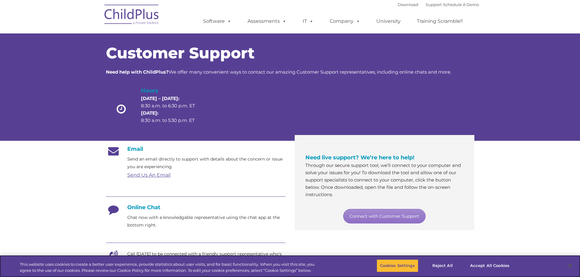  Describe the element at coordinates (278, 72) in the screenshot. I see `span: We offer many convenient ways to contact our amazing Customer Support representatives, including ...` at that location.